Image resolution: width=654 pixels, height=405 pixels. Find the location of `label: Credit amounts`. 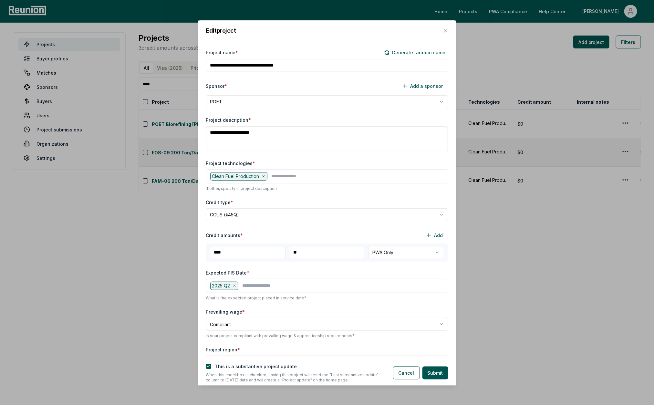

label: Credit amounts is located at coordinates (225, 235).